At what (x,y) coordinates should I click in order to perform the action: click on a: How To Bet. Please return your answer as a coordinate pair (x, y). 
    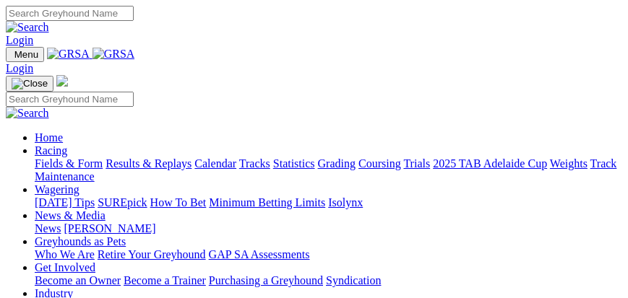
    Looking at the image, I should click on (178, 202).